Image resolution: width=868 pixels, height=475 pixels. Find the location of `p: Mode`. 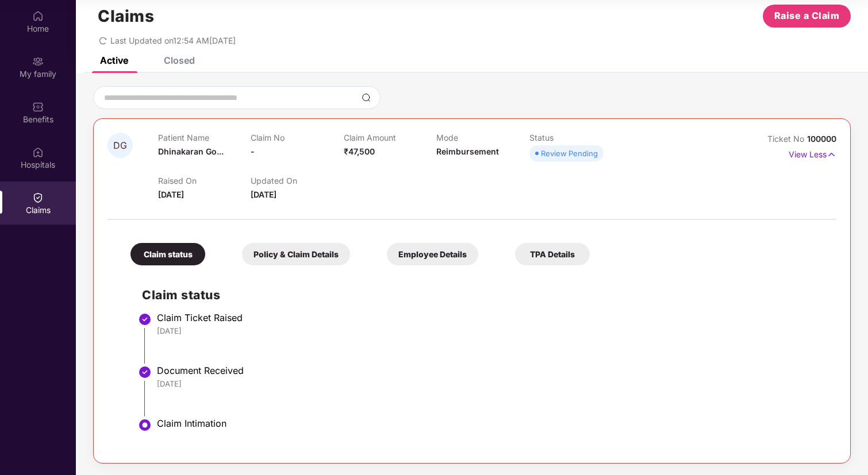

p: Mode is located at coordinates (482, 137).